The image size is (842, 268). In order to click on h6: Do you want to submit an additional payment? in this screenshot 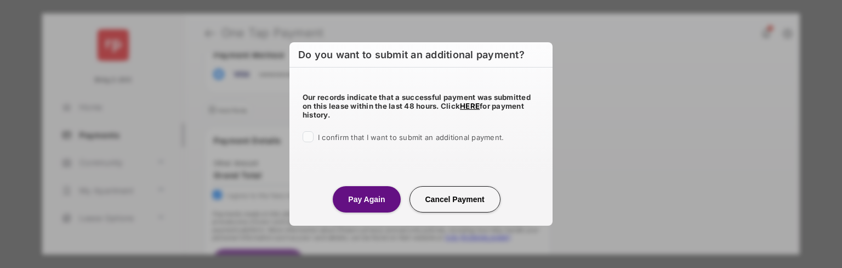, I will do `click(421, 55)`.